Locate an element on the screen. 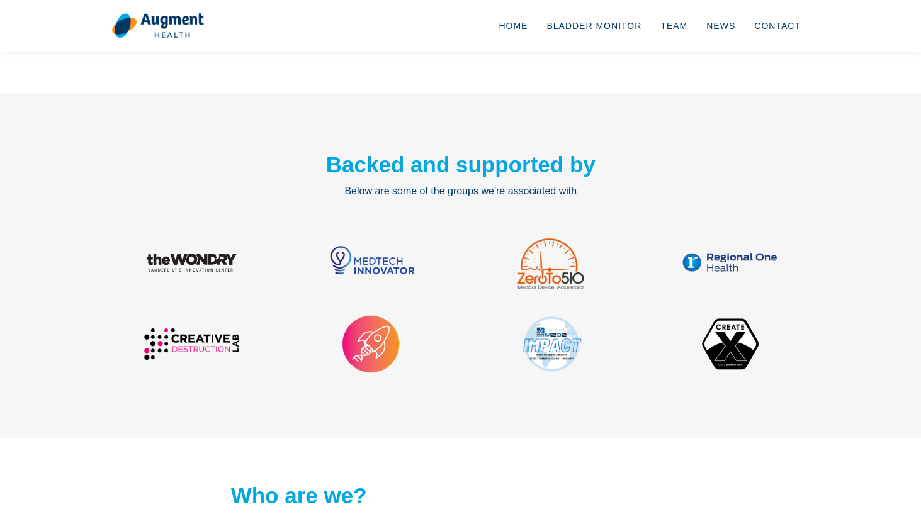 The height and width of the screenshot is (524, 921). a: Contact is located at coordinates (778, 26).